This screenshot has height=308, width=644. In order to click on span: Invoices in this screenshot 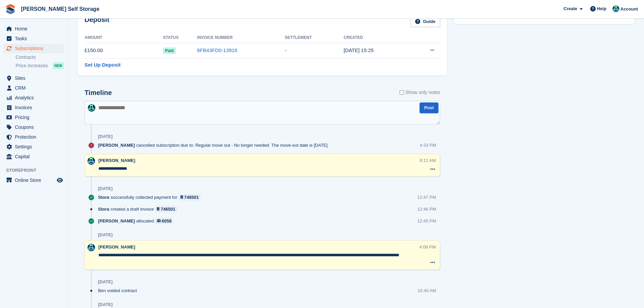, I will do `click(35, 107)`.